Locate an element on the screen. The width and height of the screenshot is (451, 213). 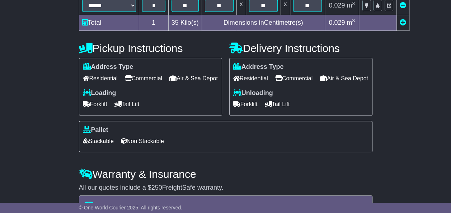
label: Pallet is located at coordinates (95, 130).